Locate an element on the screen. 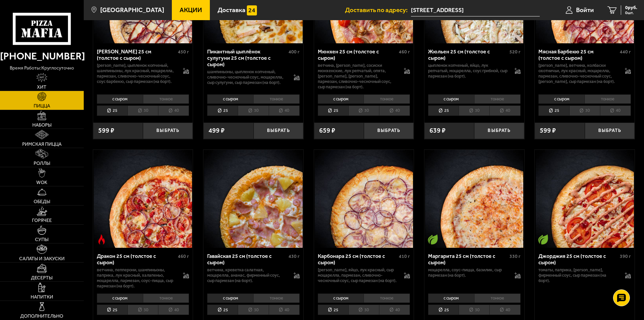  div: Жюльен 25 см (толстое с сыром) is located at coordinates (468, 55).